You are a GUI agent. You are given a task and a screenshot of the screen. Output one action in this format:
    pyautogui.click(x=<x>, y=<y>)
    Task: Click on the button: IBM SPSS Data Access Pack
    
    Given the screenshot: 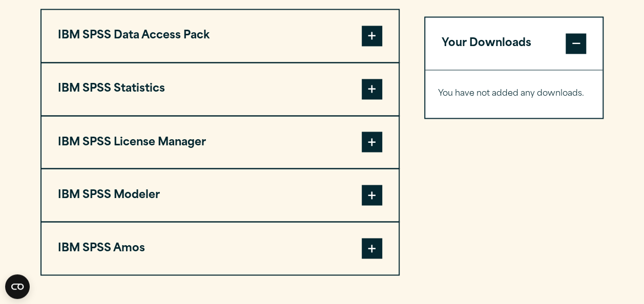 What is the action you would take?
    pyautogui.click(x=220, y=36)
    